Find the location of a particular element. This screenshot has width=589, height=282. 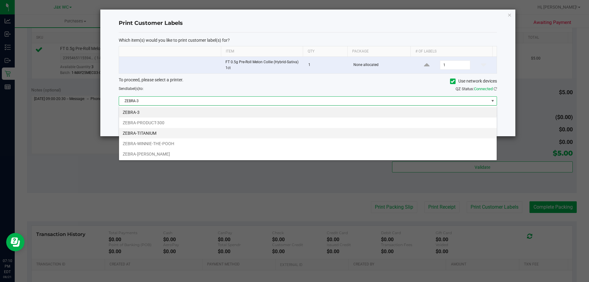

li: ZEBRA-WINNIE-THE-POOH is located at coordinates (308, 144).